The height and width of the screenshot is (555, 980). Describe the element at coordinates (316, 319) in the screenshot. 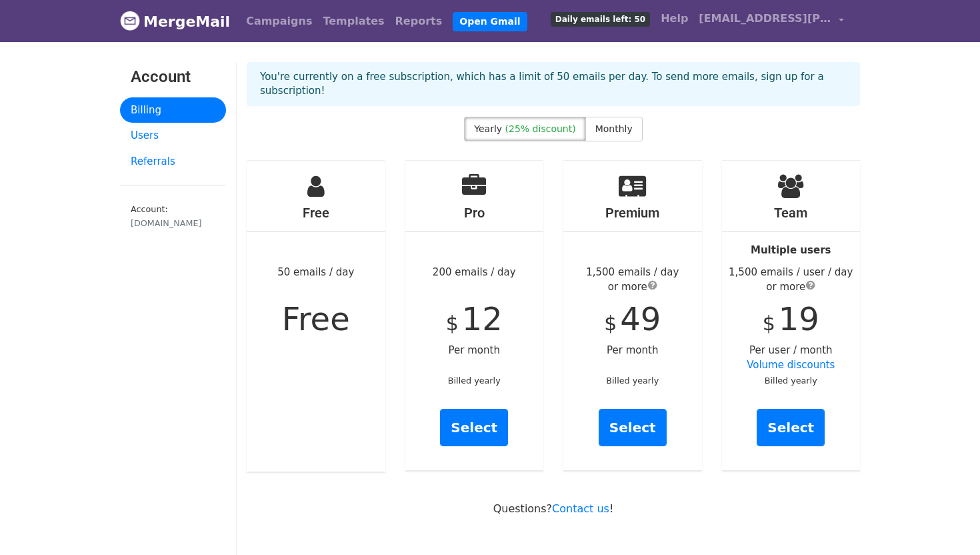

I see `span: Free` at that location.